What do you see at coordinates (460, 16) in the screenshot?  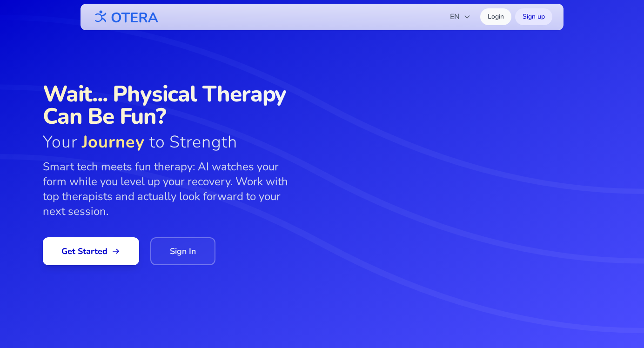 I see `button: EN` at bounding box center [460, 16].